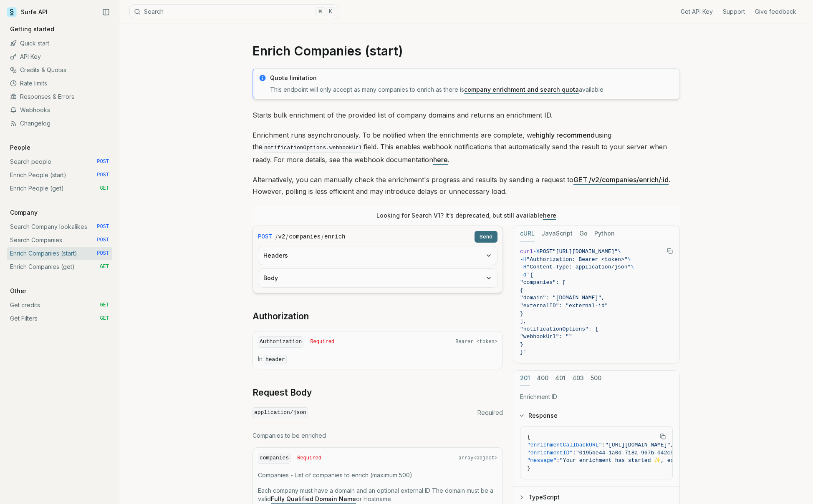 This screenshot has height=504, width=813. I want to click on a: GET /v2/companies/enrich/:id, so click(621, 179).